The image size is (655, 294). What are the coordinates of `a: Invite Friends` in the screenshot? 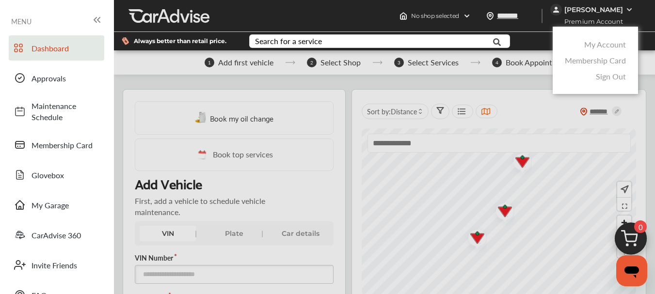 It's located at (56, 265).